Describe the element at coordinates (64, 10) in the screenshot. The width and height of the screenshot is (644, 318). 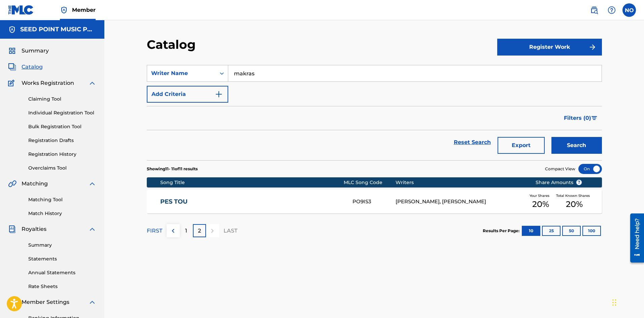
I see `img: Top Rightsholder` at that location.